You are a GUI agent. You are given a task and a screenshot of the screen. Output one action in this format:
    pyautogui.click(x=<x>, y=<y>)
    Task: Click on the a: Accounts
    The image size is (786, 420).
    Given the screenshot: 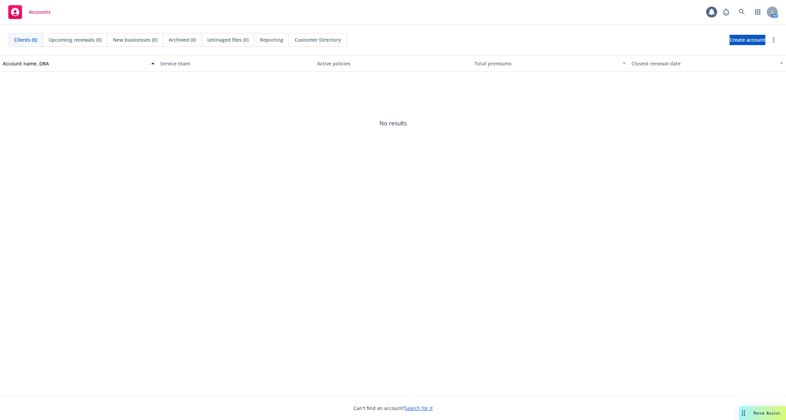 What is the action you would take?
    pyautogui.click(x=29, y=12)
    